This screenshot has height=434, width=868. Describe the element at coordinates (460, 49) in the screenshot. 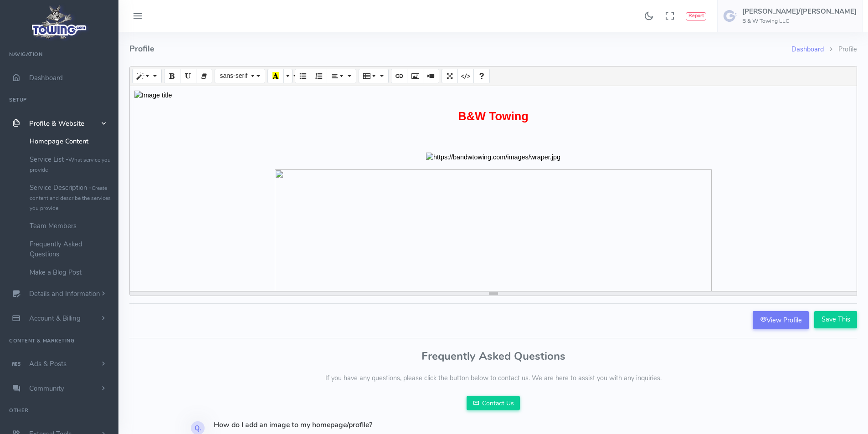

I see `h4: Profile` at that location.